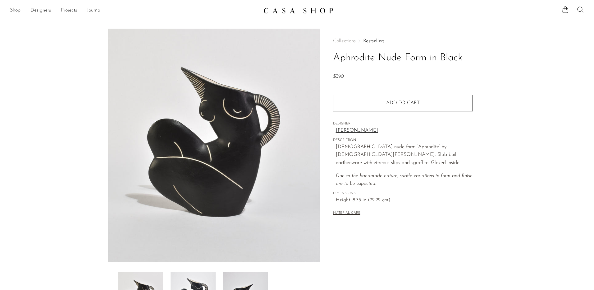 The width and height of the screenshot is (594, 290). What do you see at coordinates (69, 11) in the screenshot?
I see `a: Projects` at bounding box center [69, 11].